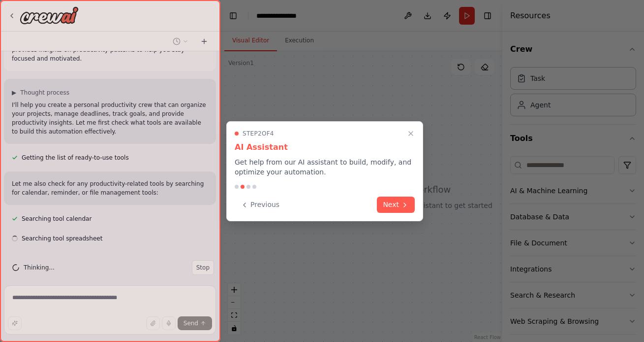 The height and width of the screenshot is (342, 644). What do you see at coordinates (233, 16) in the screenshot?
I see `button: Hide left sidebar` at bounding box center [233, 16].